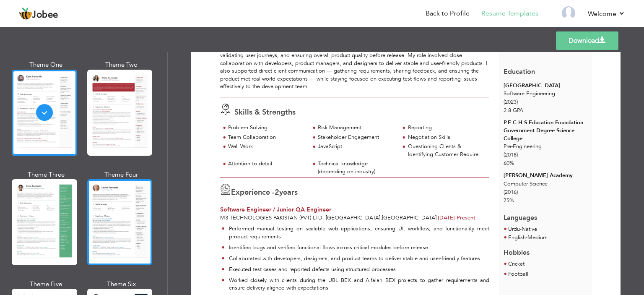 This screenshot has width=644, height=295. I want to click on div: Theme Six, so click(122, 284).